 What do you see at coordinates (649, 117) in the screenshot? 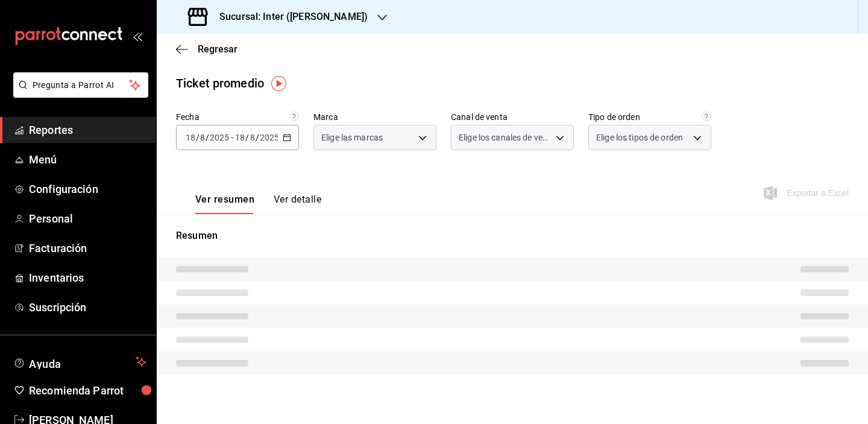
I see `label: Tipo de orden` at bounding box center [649, 117].